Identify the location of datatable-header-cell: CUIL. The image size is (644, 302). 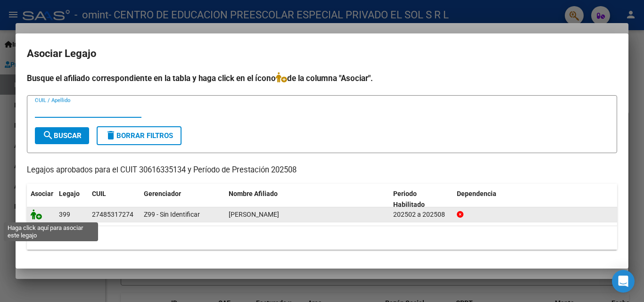
(114, 199).